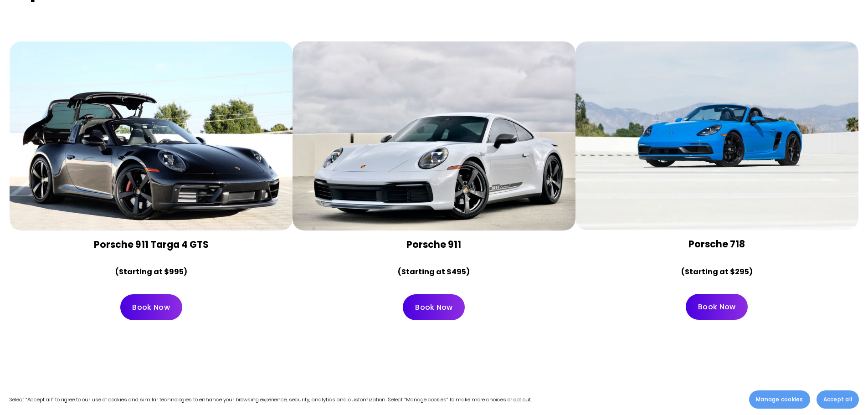 The height and width of the screenshot is (415, 868). I want to click on span: Manage cookies, so click(779, 399).